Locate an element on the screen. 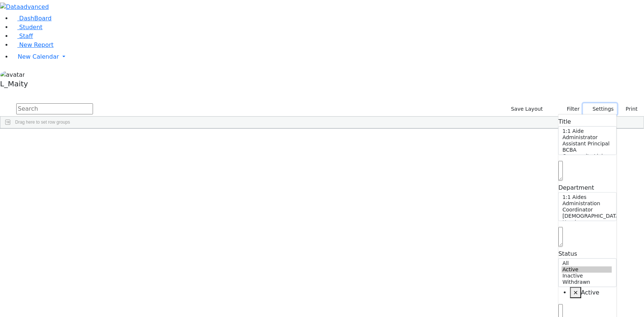 Image resolution: width=644 pixels, height=317 pixels. label: Department is located at coordinates (576, 188).